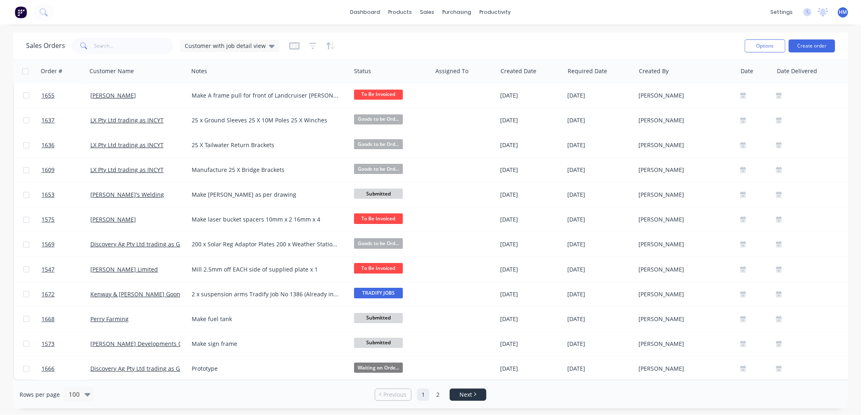  What do you see at coordinates (66, 270) in the screenshot?
I see `a: 1547` at bounding box center [66, 270].